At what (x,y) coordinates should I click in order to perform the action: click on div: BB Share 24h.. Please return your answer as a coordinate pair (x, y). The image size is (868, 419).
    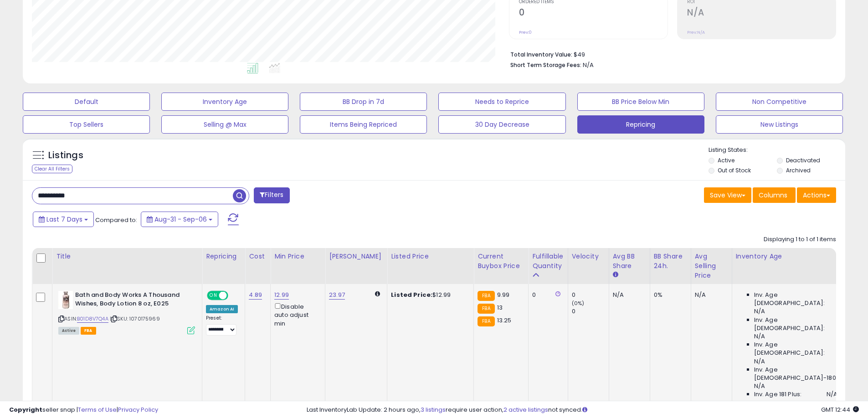
    Looking at the image, I should click on (670, 262).